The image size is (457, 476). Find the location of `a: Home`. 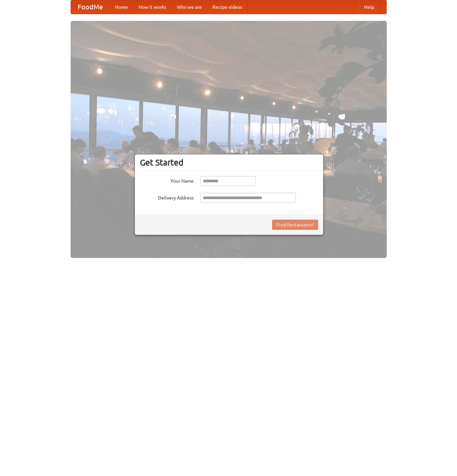

a: Home is located at coordinates (121, 7).